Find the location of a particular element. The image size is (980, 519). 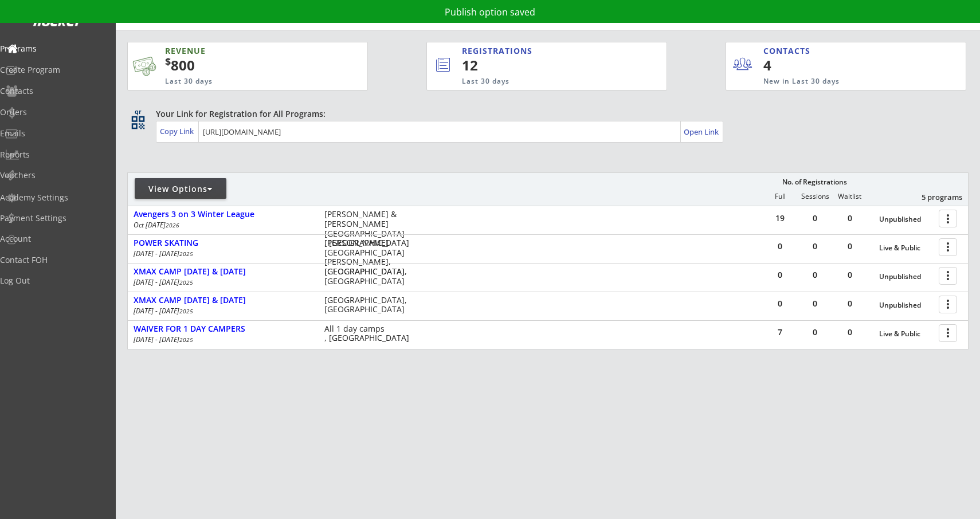

div: REGISTRATIONS is located at coordinates (537, 51).